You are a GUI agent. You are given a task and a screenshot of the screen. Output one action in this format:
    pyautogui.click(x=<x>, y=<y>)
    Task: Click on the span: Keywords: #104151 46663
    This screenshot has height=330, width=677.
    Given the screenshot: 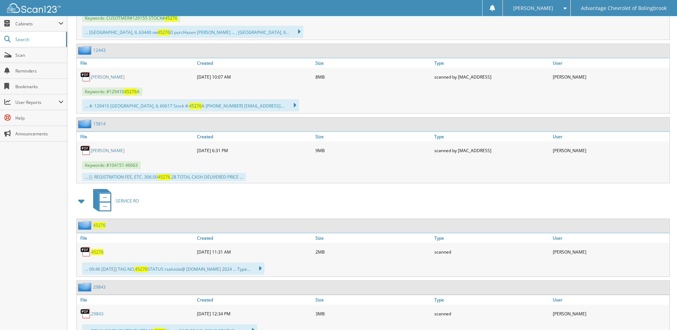 What is the action you would take?
    pyautogui.click(x=111, y=165)
    